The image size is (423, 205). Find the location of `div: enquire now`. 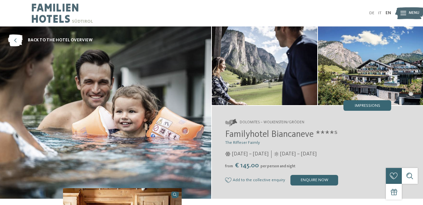

div: enquire now is located at coordinates (314, 180).